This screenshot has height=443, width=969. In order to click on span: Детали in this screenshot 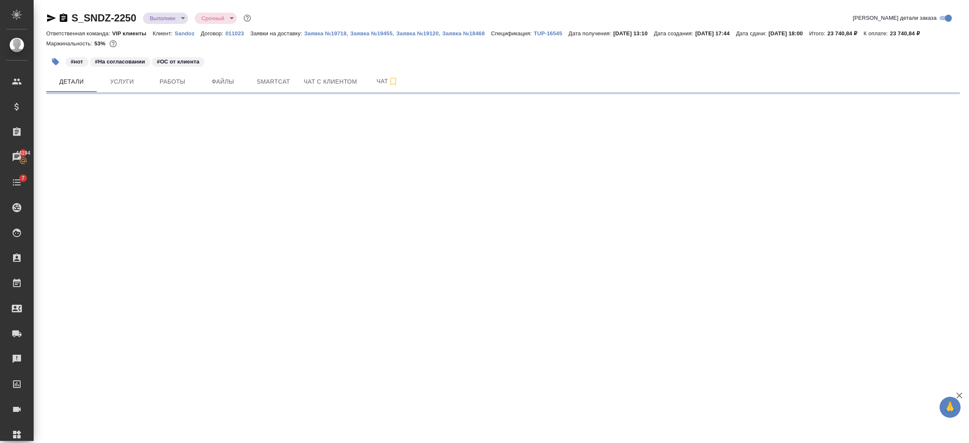, I will do `click(71, 82)`.